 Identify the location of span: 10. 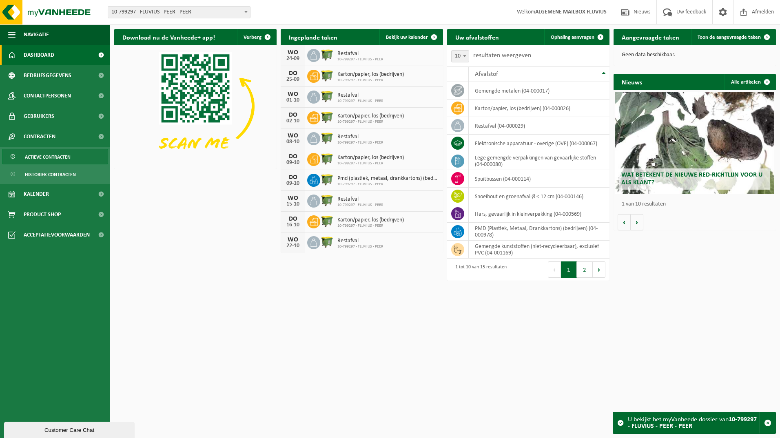
(460, 56).